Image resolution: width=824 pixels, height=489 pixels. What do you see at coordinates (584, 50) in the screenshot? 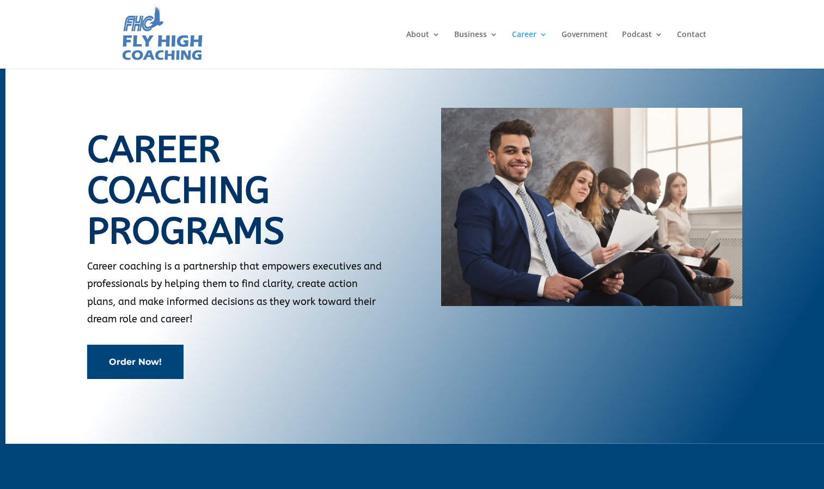
I see `a: Government` at bounding box center [584, 50].